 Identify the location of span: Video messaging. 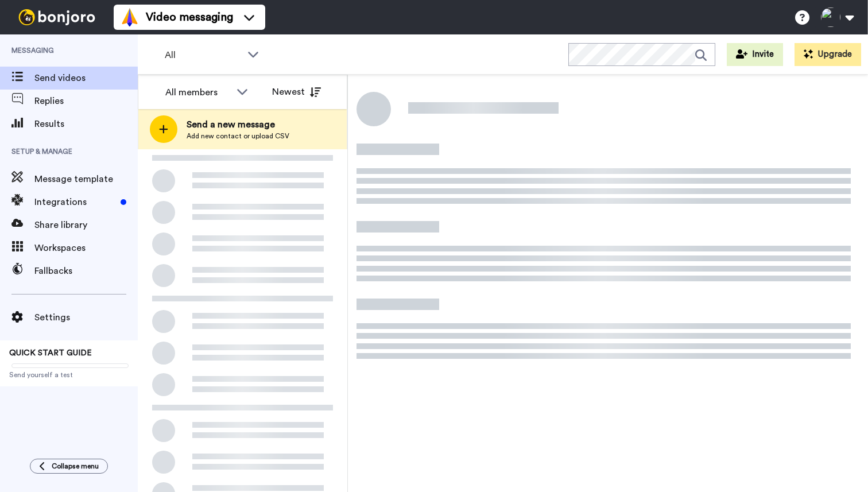
(189, 17).